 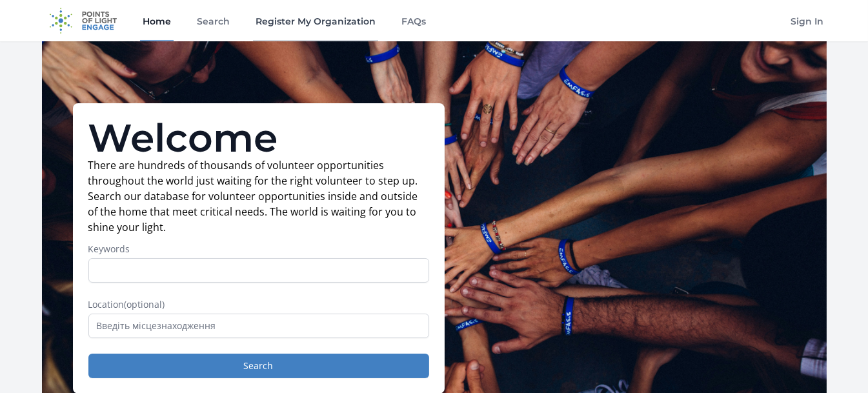 What do you see at coordinates (259, 138) in the screenshot?
I see `h1: Welcome` at bounding box center [259, 138].